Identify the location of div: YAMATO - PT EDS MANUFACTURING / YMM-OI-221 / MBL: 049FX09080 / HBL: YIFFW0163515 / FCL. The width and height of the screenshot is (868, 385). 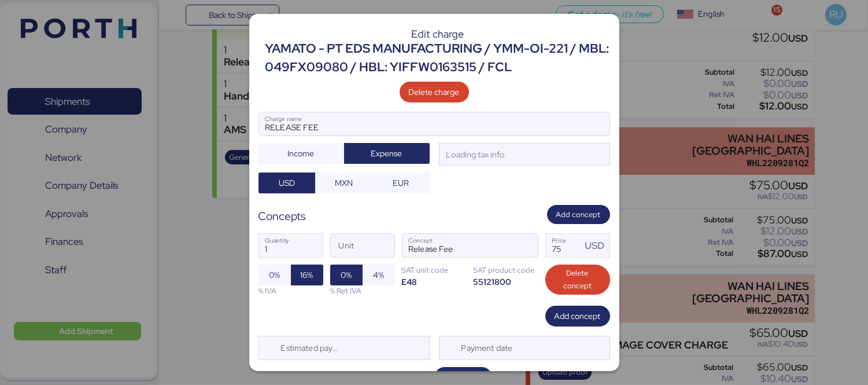
(437, 58).